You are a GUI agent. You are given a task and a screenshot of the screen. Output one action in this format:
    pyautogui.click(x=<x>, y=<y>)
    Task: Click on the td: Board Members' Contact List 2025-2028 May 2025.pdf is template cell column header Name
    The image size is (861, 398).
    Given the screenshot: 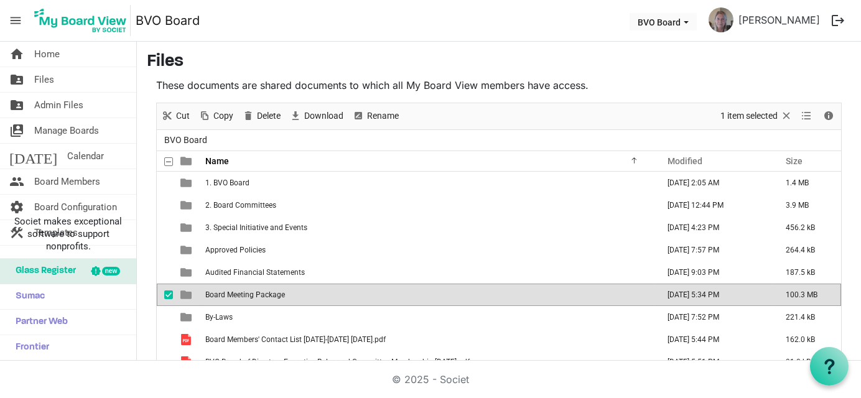 What is the action you would take?
    pyautogui.click(x=428, y=340)
    